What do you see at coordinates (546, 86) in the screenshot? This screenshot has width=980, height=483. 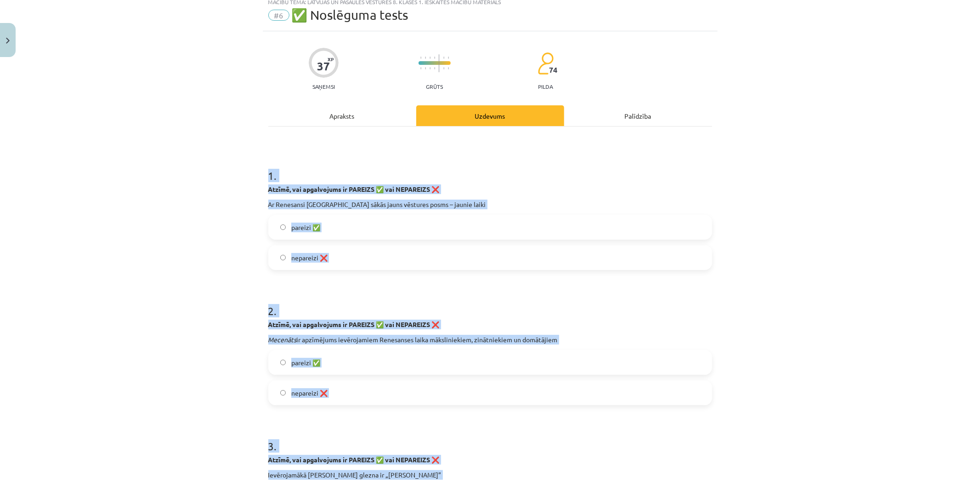 I see `p: pilda` at bounding box center [546, 86].